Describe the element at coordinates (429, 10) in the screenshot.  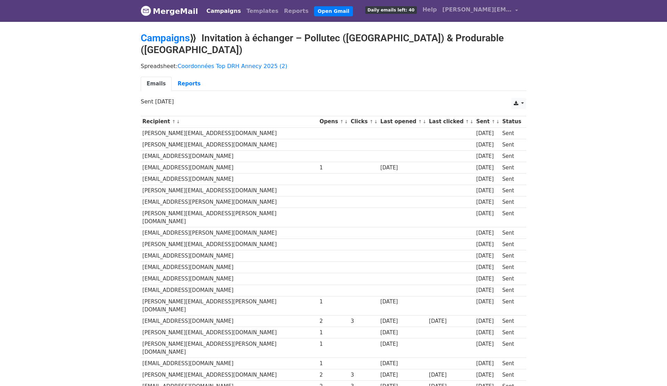
I see `a: Help` at that location.